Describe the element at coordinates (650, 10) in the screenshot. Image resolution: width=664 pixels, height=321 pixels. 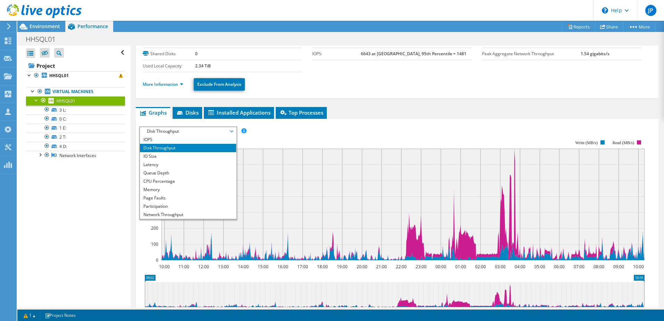
I see `span: JP` at that location.